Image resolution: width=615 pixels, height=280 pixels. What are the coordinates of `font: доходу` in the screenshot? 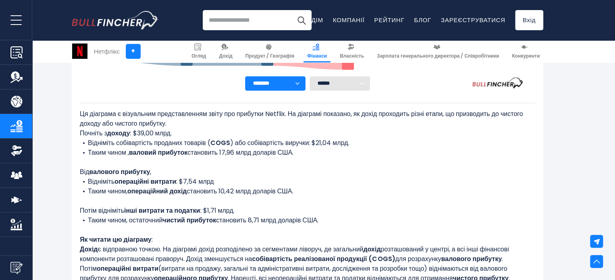 It's located at (118, 133).